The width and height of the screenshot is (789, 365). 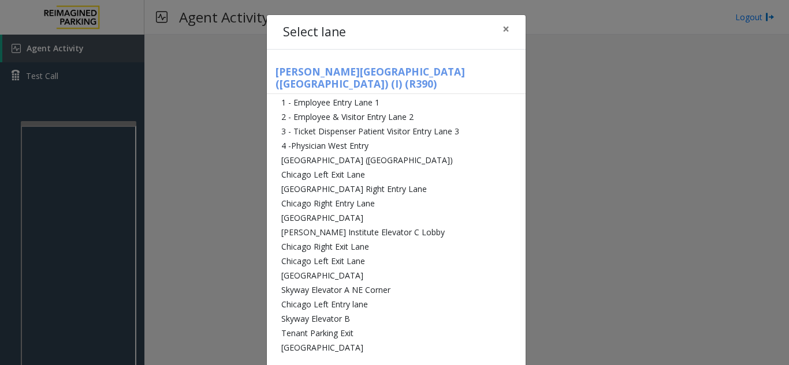 I want to click on li: Chicago Right Entry Lane, so click(x=396, y=203).